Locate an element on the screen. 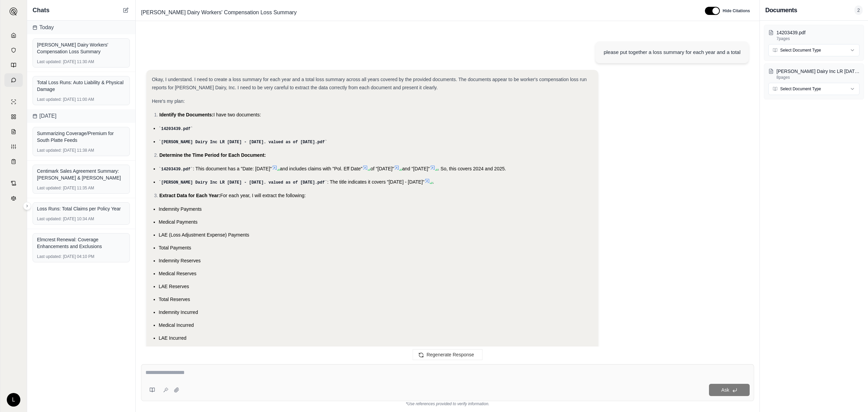 The image size is (868, 412). span: Medical Reserves is located at coordinates (178, 273).